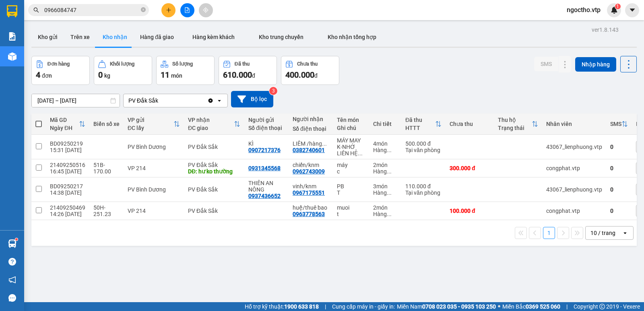  What do you see at coordinates (605, 30) in the screenshot?
I see `div: ver 1.8.143` at bounding box center [605, 30].